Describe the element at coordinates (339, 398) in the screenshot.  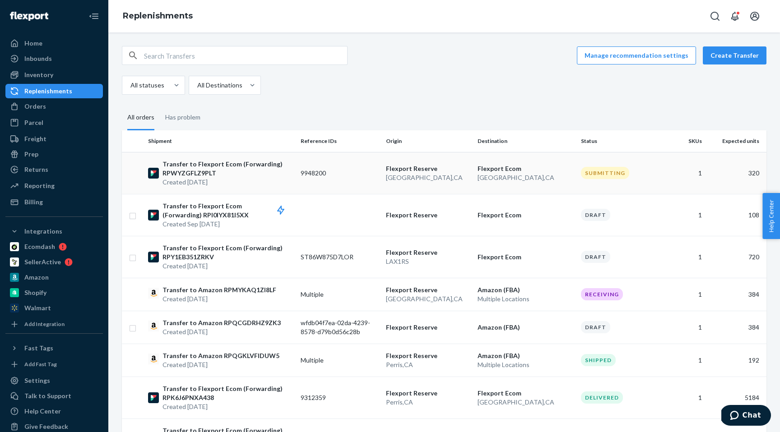
I see `td: 9312359` at that location.